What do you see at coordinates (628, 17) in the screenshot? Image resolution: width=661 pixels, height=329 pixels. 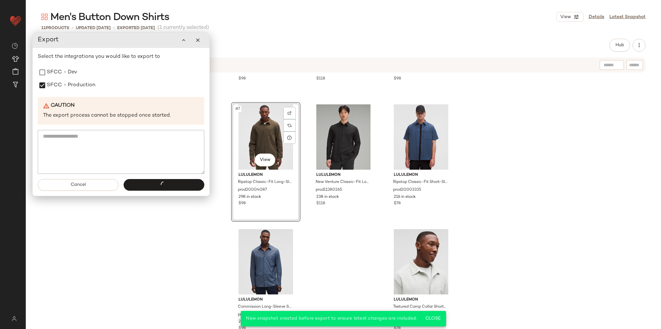 I see `a: Latest Snapshot` at bounding box center [628, 17].